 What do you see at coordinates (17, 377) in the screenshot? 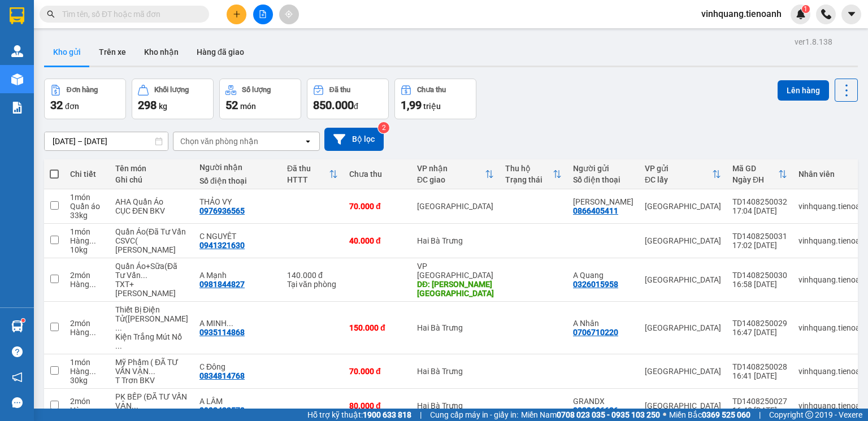
I see `span: notification` at bounding box center [17, 377].